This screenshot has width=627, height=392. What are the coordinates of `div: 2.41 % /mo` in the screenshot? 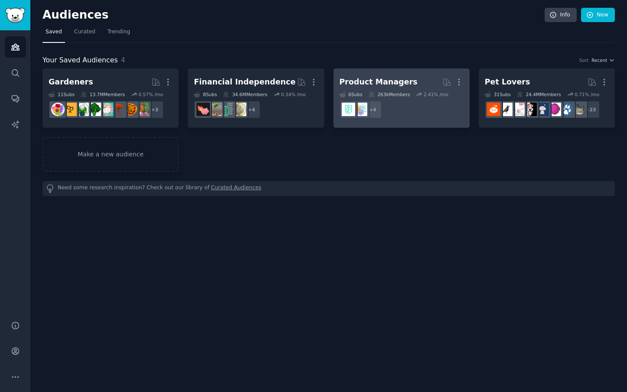 It's located at (436, 95).